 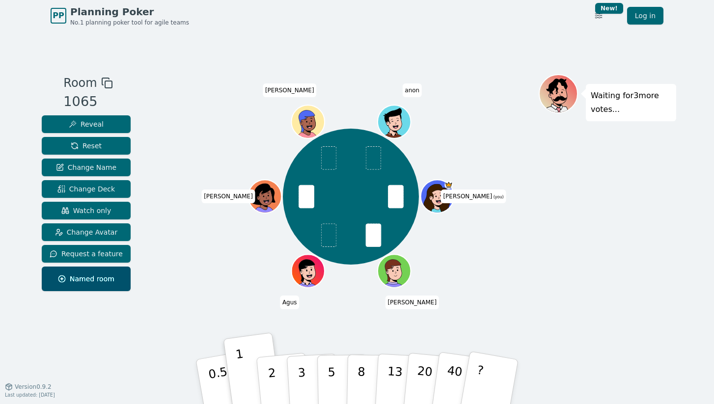 I want to click on span: Room, so click(x=80, y=83).